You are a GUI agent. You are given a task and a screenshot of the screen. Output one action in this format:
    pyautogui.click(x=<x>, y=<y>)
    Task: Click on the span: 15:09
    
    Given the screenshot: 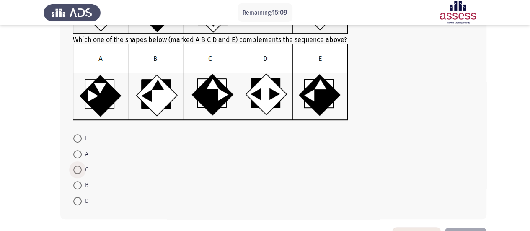 What is the action you would take?
    pyautogui.click(x=280, y=12)
    